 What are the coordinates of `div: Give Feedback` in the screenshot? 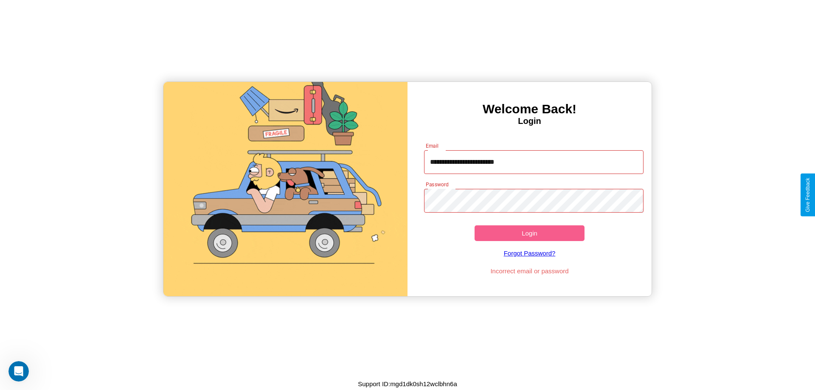 It's located at (808, 195).